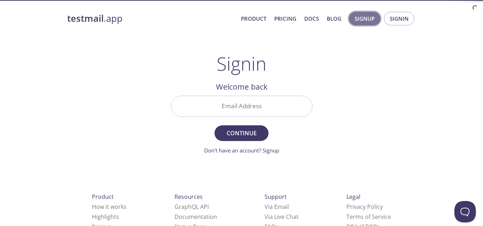  What do you see at coordinates (85, 18) in the screenshot?
I see `strong: testmail` at bounding box center [85, 18].